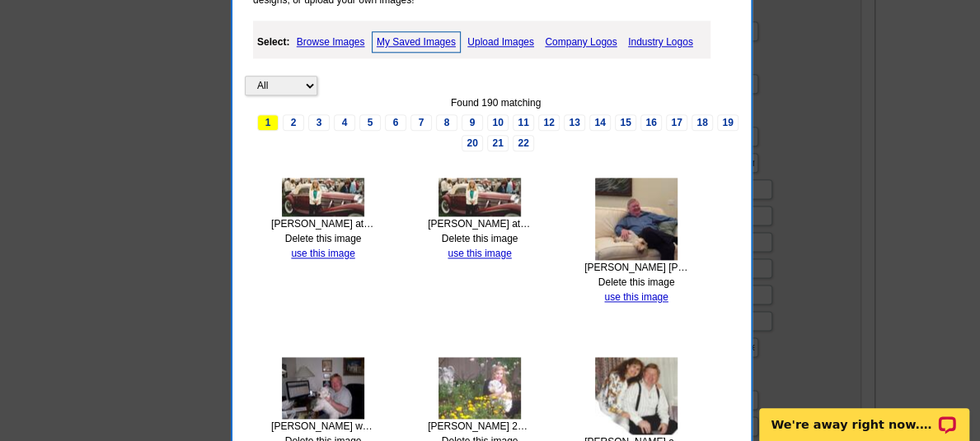 Image resolution: width=980 pixels, height=441 pixels. Describe the element at coordinates (105, 35) in the screenshot. I see `p: We're away right now. Please check back later!` at that location.